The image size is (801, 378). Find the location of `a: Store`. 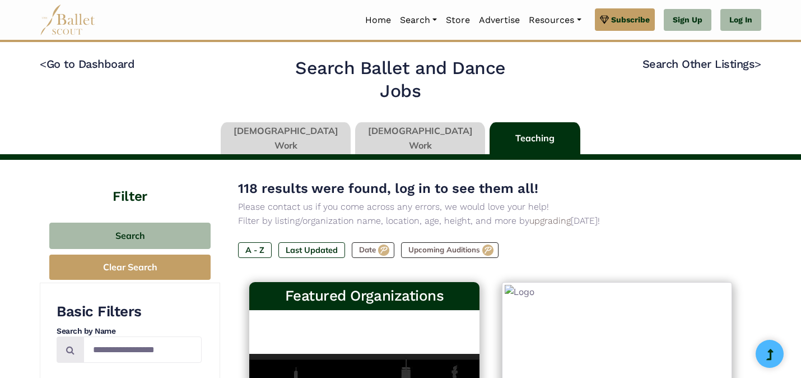

a: Store is located at coordinates (458, 20).